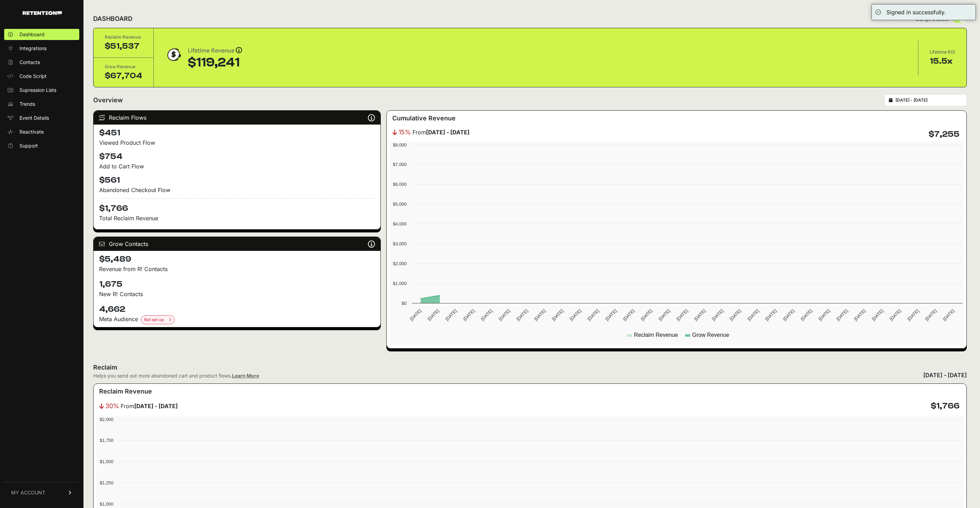  Describe the element at coordinates (42, 492) in the screenshot. I see `a: MY ACCOUNT` at that location.